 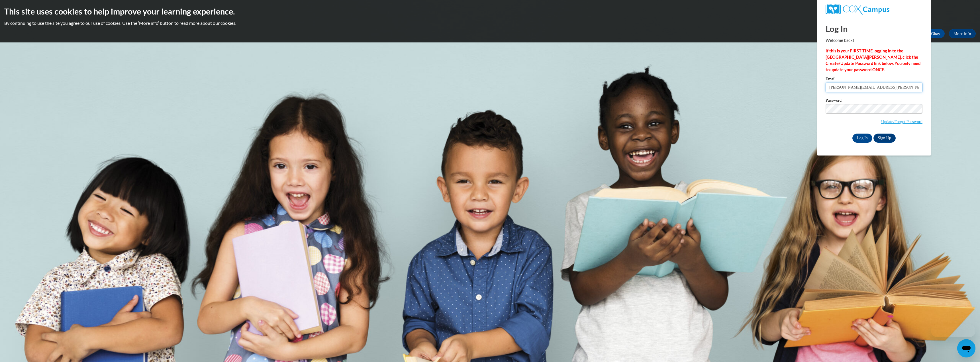 What do you see at coordinates (490, 23) in the screenshot?
I see `p: By continuing to use the site you agree to our use of cookies. Use the ‘More info’ button to read...` at bounding box center [490, 23].